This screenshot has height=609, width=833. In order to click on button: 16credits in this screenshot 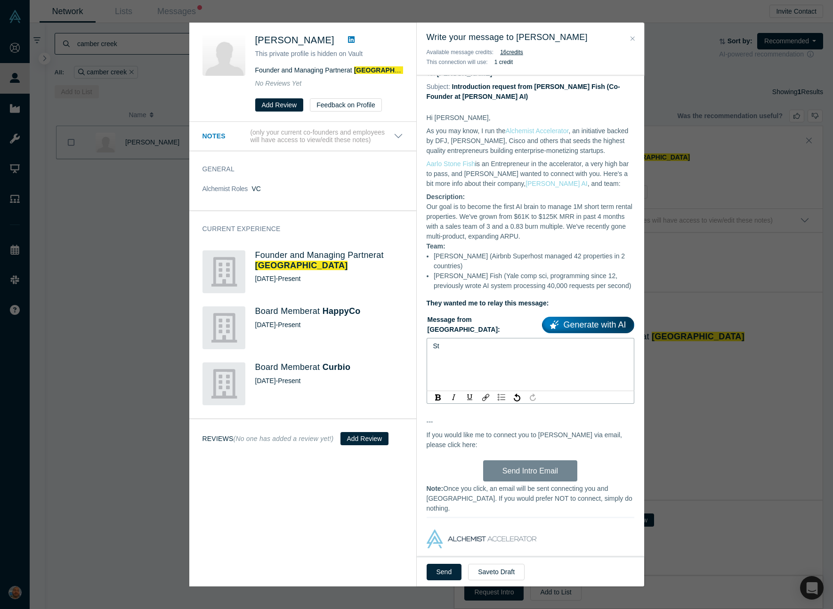, I will do `click(511, 52)`.